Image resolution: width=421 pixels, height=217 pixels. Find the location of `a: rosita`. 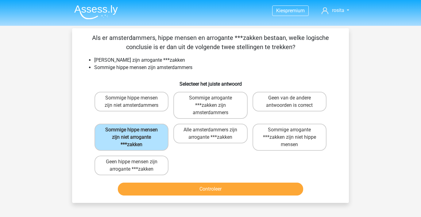

a: rosita is located at coordinates (336, 10).